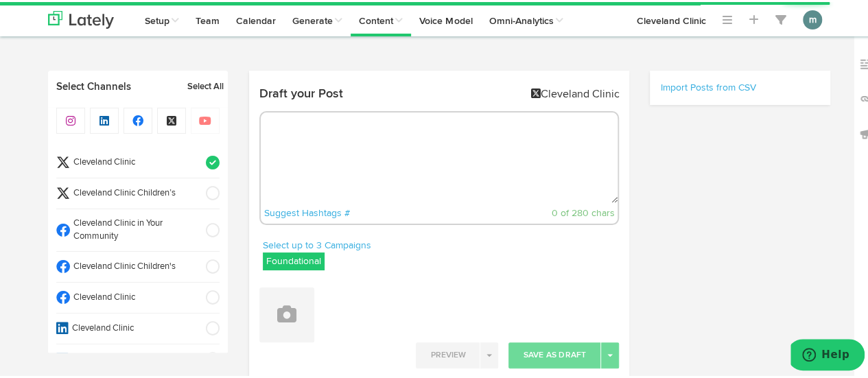 This screenshot has height=378, width=868. Describe the element at coordinates (205, 85) in the screenshot. I see `a: Select All` at that location.